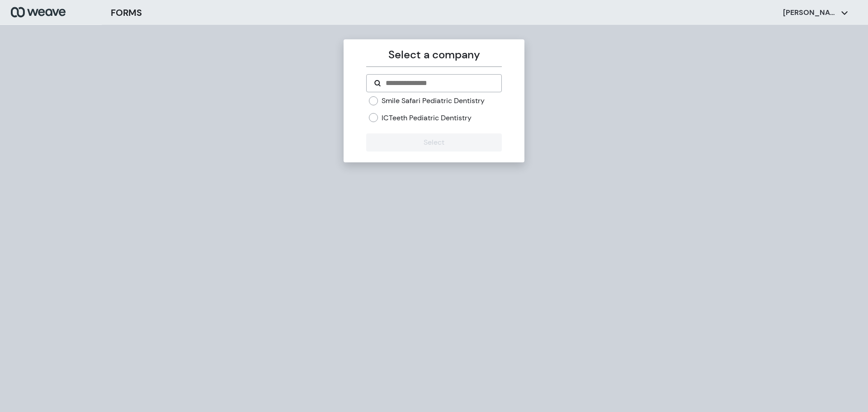  Describe the element at coordinates (434, 55) in the screenshot. I see `p: Select a company` at that location.